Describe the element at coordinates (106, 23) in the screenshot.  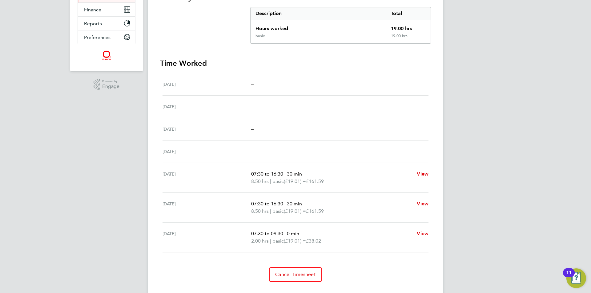
I see `button: Reports` at that location.